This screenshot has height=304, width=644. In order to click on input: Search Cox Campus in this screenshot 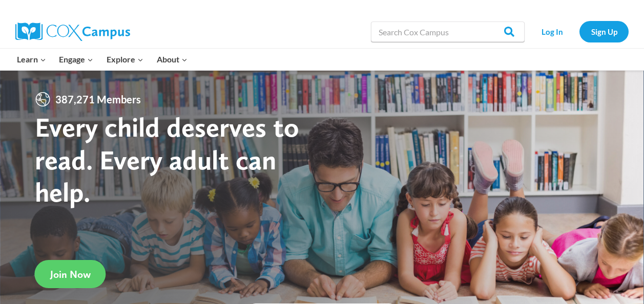, I will do `click(447, 32)`.